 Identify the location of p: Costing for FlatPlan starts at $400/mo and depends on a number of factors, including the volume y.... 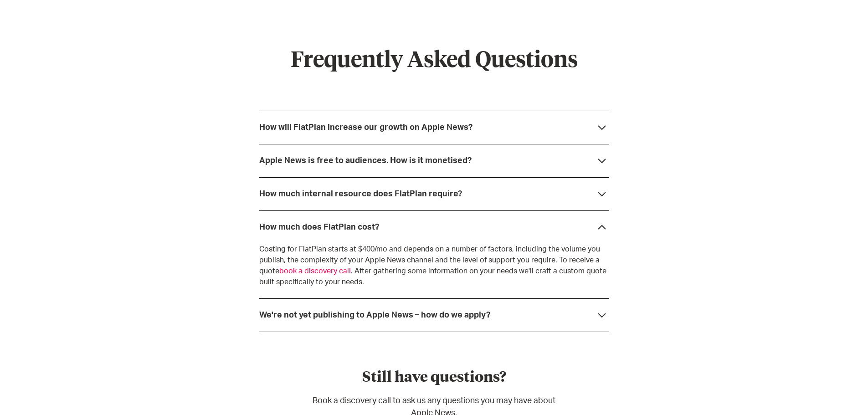
(434, 265).